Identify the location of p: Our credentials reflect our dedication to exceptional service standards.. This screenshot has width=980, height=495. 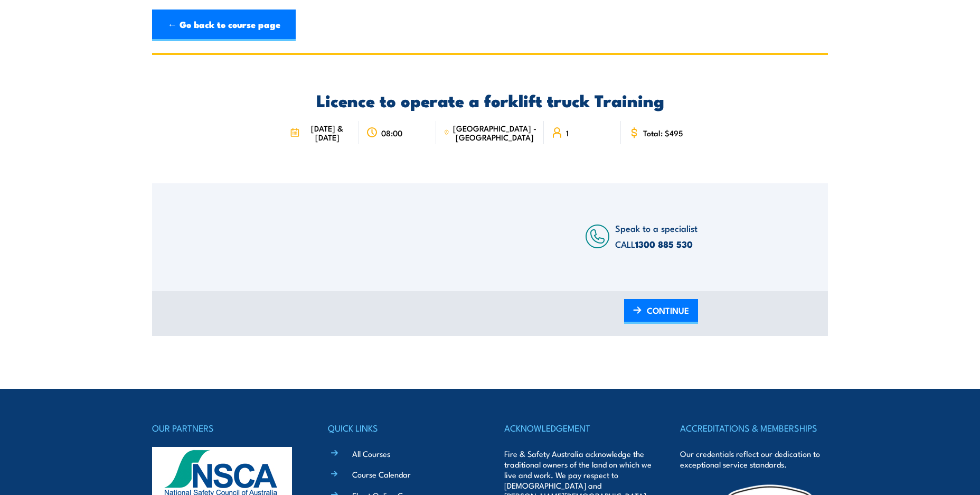
(754, 459).